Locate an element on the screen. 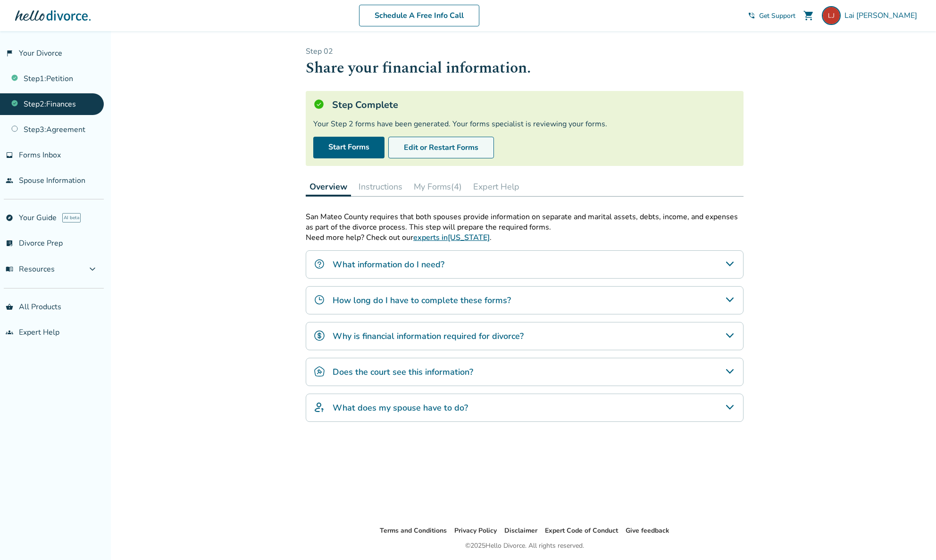 Image resolution: width=936 pixels, height=560 pixels. span: Resources is located at coordinates (30, 269).